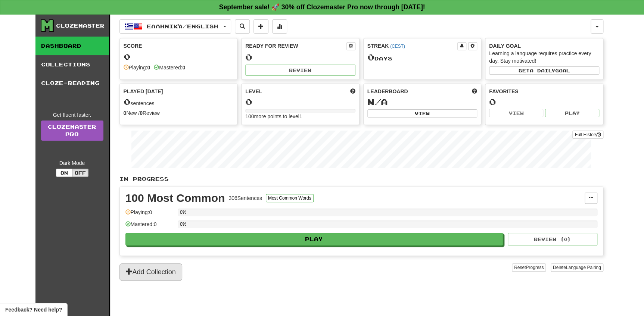 This screenshot has height=316, width=644. I want to click on span: Level, so click(253, 92).